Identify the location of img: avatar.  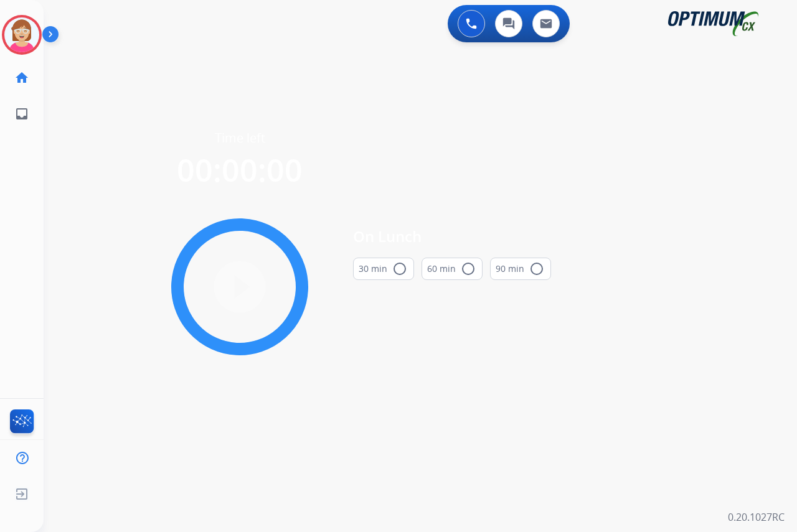
(22, 35).